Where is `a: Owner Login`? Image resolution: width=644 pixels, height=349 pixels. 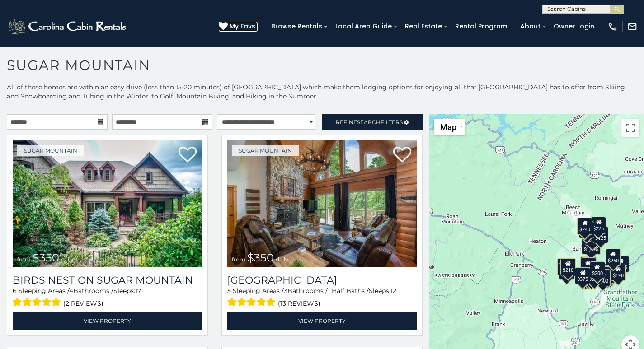 a: Owner Login is located at coordinates (574, 26).